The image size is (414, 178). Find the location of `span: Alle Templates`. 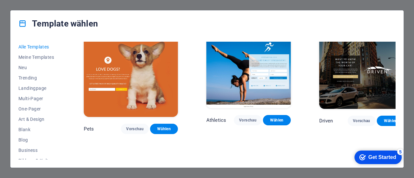

span: Alle Templates is located at coordinates (37, 47).